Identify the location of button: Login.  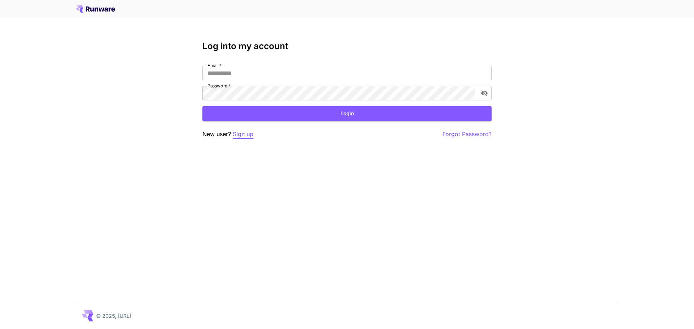
(347, 113).